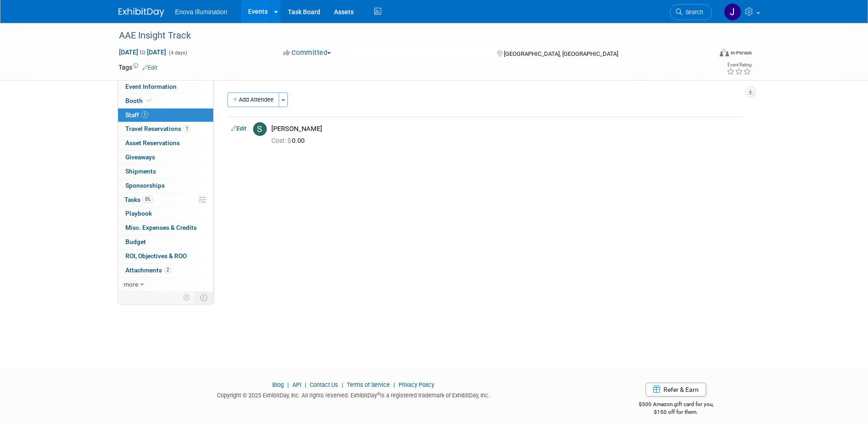 This screenshot has width=868, height=423. Describe the element at coordinates (166, 186) in the screenshot. I see `a: Sponsorships` at that location.